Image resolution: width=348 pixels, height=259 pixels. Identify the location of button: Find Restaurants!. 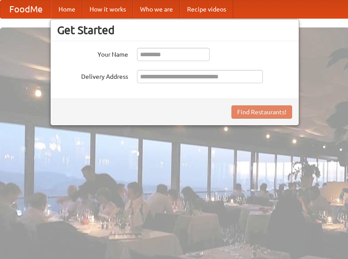
(261, 112).